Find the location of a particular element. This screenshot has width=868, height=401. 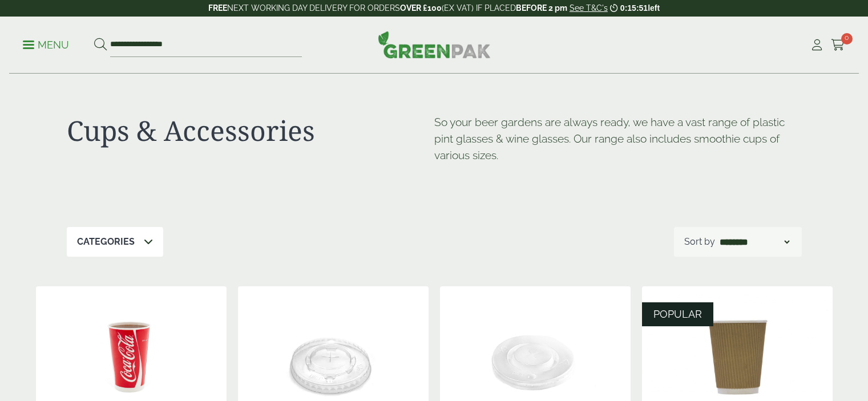

h1: Cups & Accessories is located at coordinates (251, 131).